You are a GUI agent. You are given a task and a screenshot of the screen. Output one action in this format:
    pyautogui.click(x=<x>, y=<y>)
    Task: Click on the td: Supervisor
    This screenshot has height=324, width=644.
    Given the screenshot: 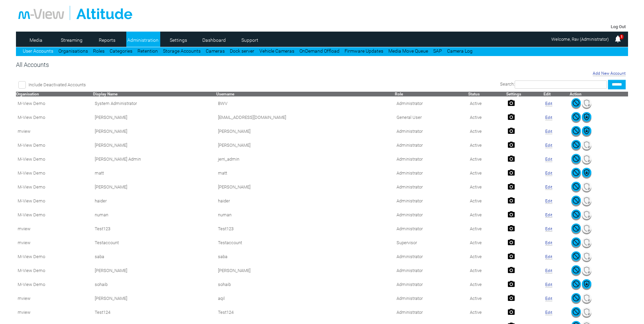 What is the action you would take?
    pyautogui.click(x=431, y=243)
    